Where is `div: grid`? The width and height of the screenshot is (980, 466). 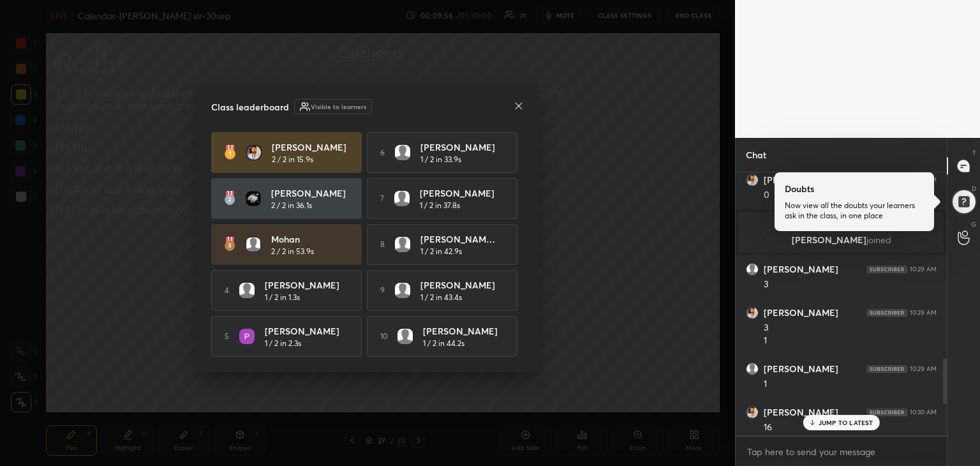
div: grid is located at coordinates (841, 304).